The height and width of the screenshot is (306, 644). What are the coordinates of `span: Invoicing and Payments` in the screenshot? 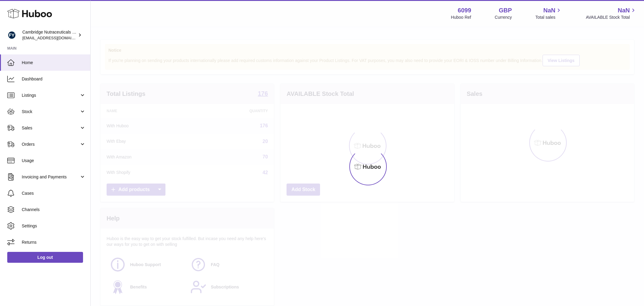 It's located at (50, 177).